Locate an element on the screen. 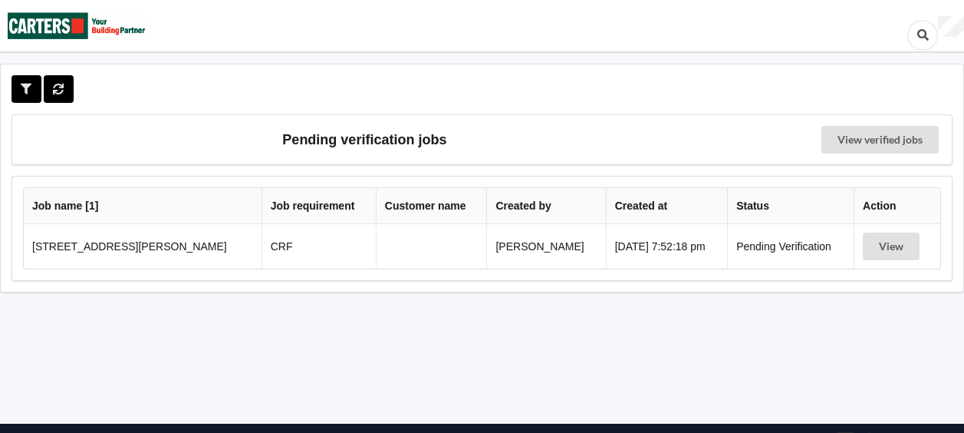 The image size is (964, 433). td: CRF is located at coordinates (318, 246).